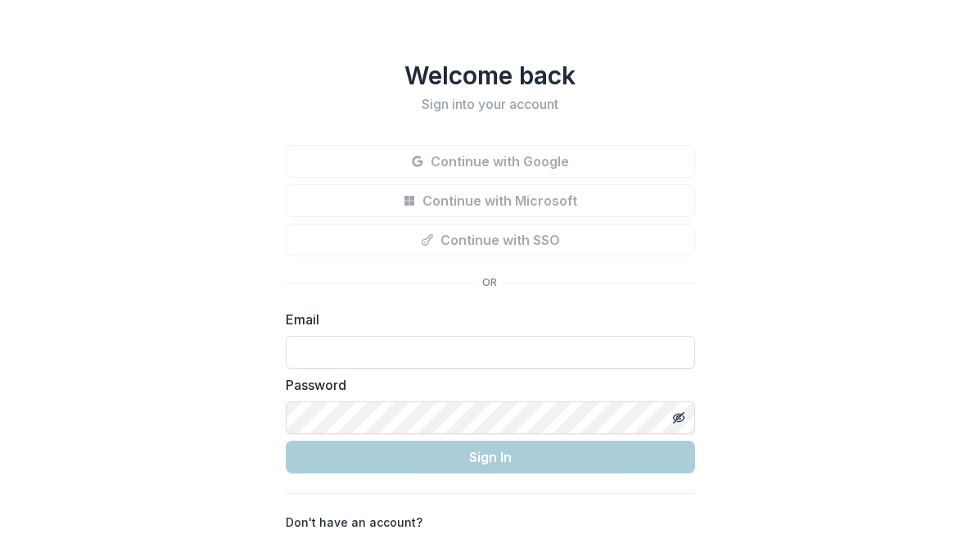 This screenshot has width=980, height=539. Describe the element at coordinates (354, 522) in the screenshot. I see `p: Don't have an account?` at that location.